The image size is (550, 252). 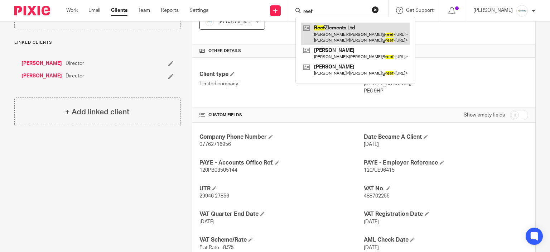 What do you see at coordinates (170, 10) in the screenshot?
I see `a: Reports` at bounding box center [170, 10].